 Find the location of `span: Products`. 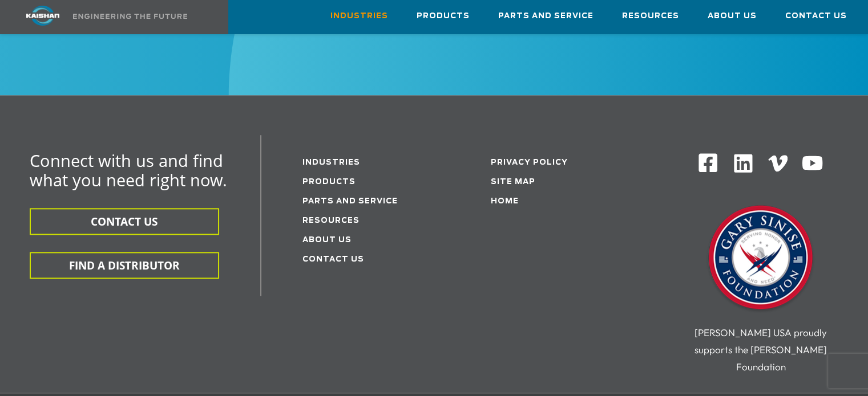

span: Products is located at coordinates (443, 16).